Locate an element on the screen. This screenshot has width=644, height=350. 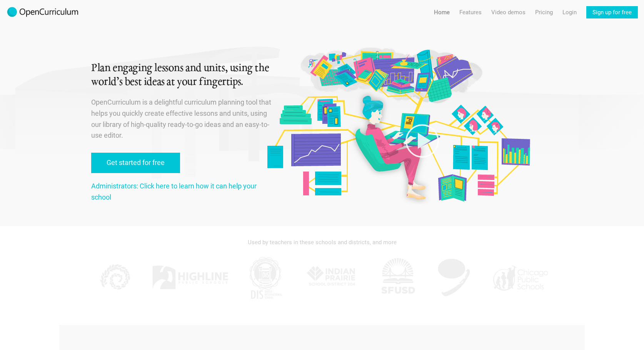
a: Video demos is located at coordinates (508, 12).